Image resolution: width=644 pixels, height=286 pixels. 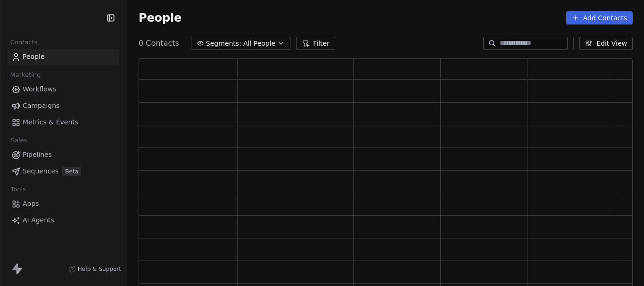 What do you see at coordinates (39, 89) in the screenshot?
I see `span: Workflows` at bounding box center [39, 89].